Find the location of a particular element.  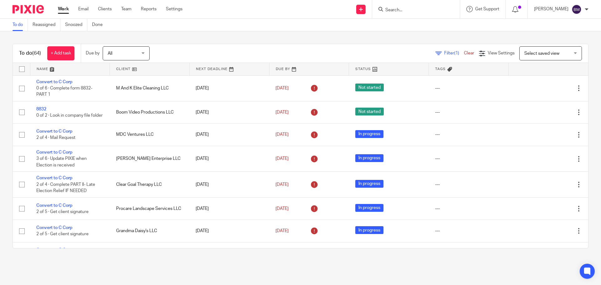

td: Procare Landscape Services LLC is located at coordinates (150, 209).